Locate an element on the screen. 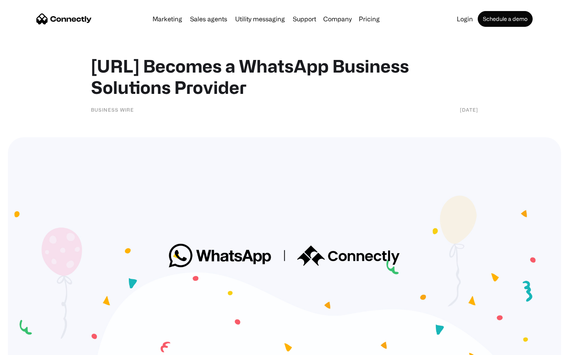 This screenshot has height=355, width=569. a: Schedule a demo is located at coordinates (505, 19).